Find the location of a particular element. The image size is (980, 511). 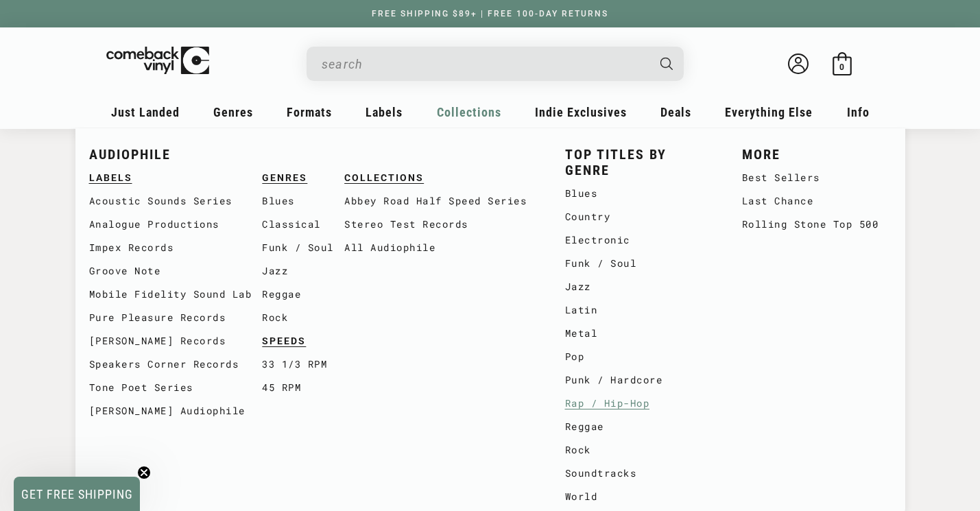

a: Mobile Fidelity Sound Lab is located at coordinates (176, 294).